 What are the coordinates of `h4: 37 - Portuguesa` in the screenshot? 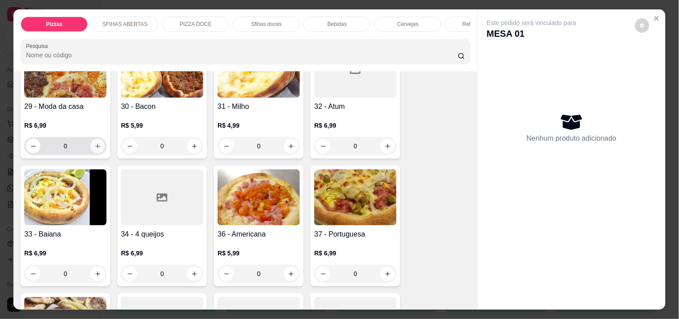 It's located at (355, 234).